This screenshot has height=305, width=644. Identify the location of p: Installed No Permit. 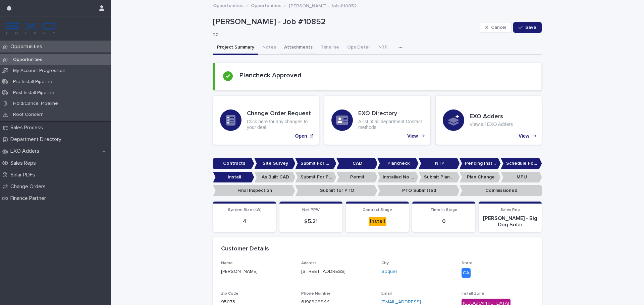
(398, 178).